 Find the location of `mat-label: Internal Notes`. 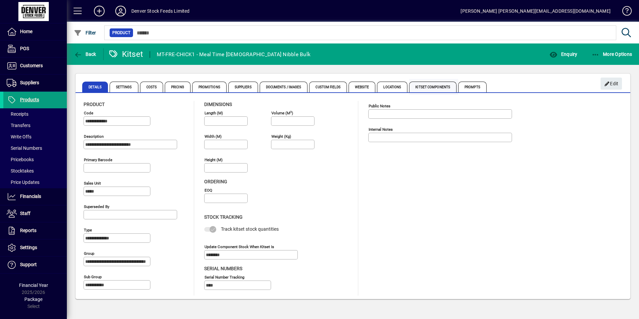

mat-label: Internal Notes is located at coordinates (381, 129).